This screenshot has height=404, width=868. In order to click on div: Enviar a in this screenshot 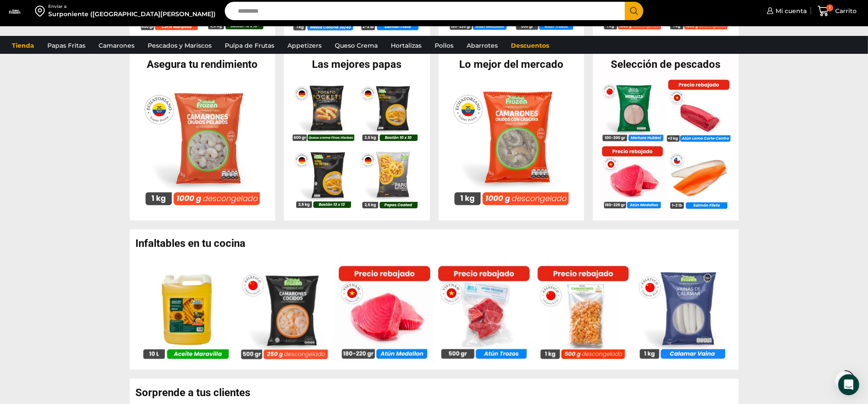, I will do `click(132, 7)`.